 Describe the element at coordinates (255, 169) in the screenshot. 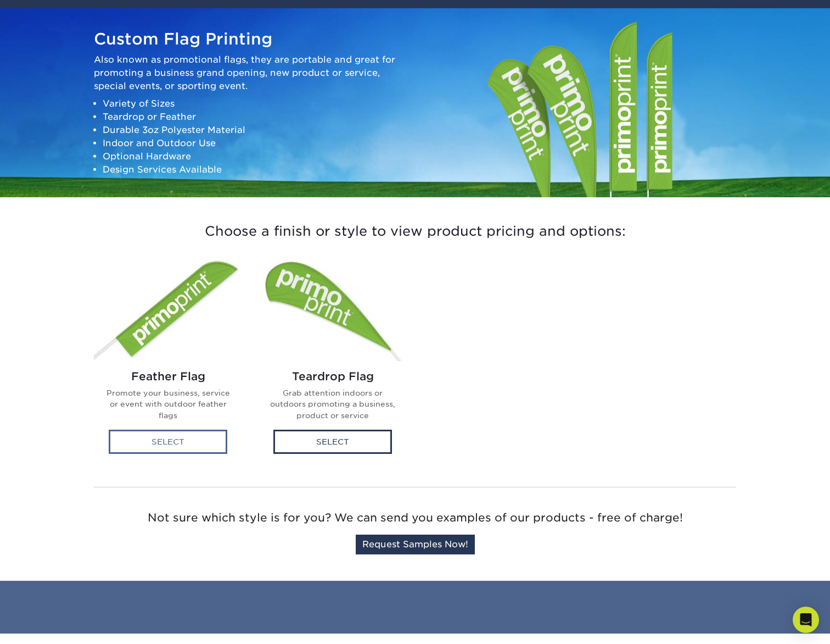

I see `li: Design Services Available` at that location.